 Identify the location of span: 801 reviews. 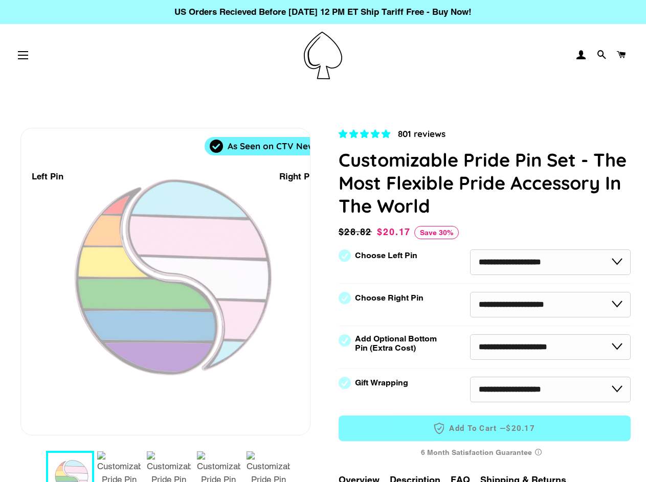
(421, 133).